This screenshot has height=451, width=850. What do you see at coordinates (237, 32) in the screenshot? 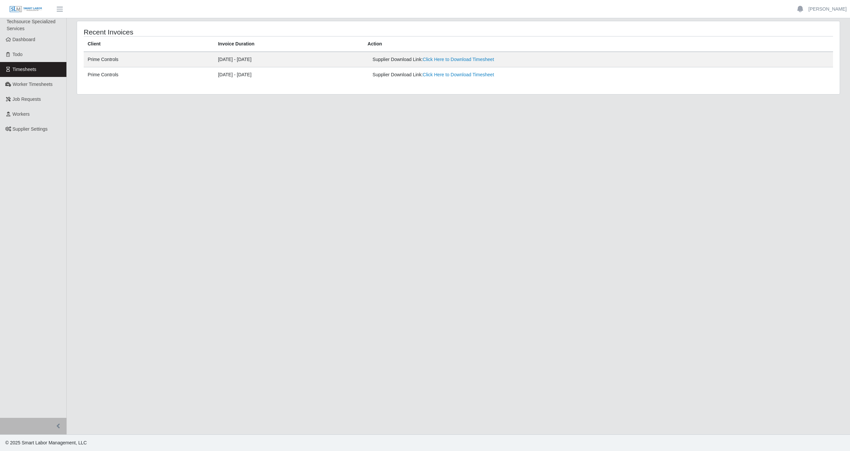
I see `h4: Recent Invoices` at bounding box center [237, 32].